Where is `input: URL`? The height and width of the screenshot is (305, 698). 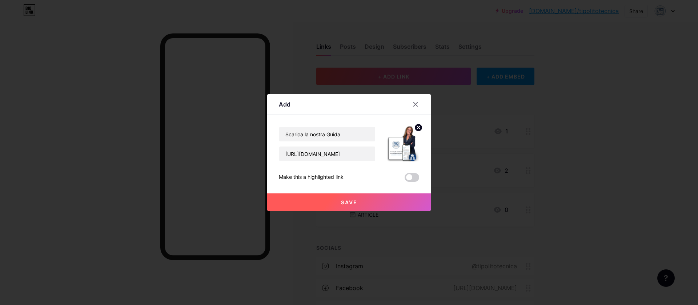 input: URL is located at coordinates (327, 154).